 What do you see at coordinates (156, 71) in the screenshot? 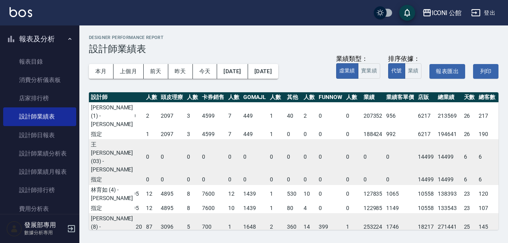
I see `button: 前天` at bounding box center [156, 71].